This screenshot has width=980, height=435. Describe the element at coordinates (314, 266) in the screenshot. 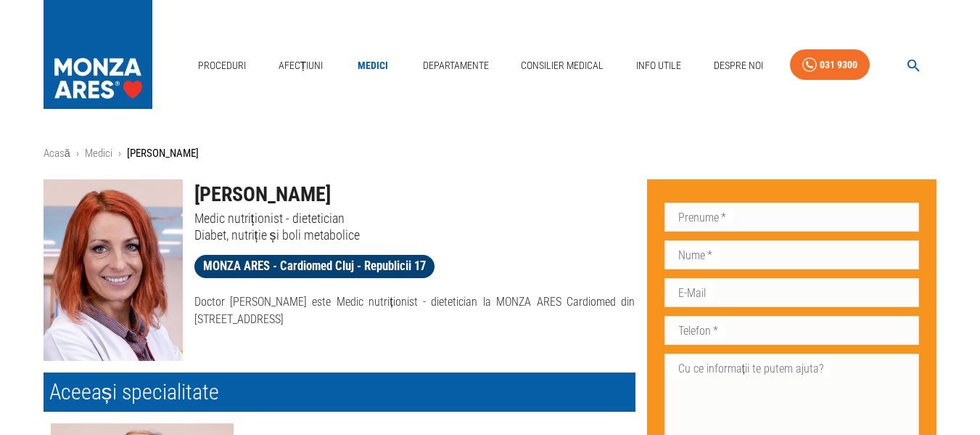

I see `a: MONZA ARES - Cardiomed Cluj - Republicii 17` at that location.